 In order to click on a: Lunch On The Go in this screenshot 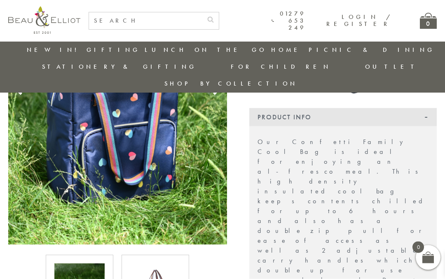, I will do `click(206, 50)`.